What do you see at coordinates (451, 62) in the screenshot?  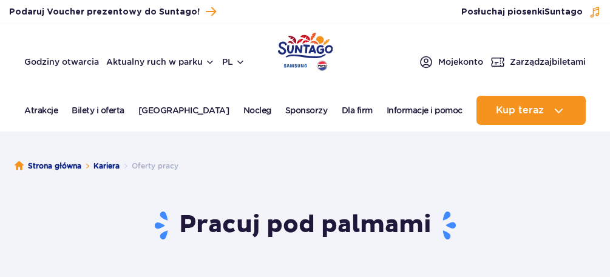 I see `a: Mojekonto` at bounding box center [451, 62].